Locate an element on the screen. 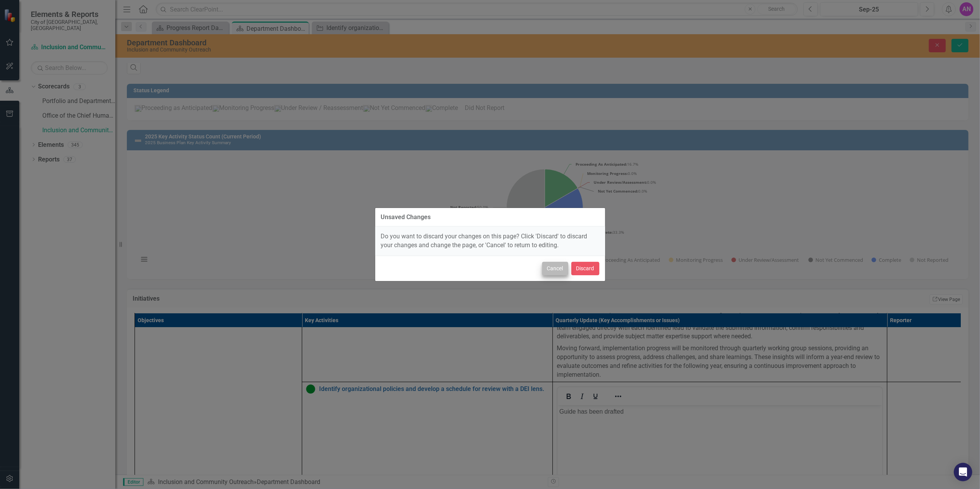 The image size is (980, 489). button: Cancel is located at coordinates (555, 268).